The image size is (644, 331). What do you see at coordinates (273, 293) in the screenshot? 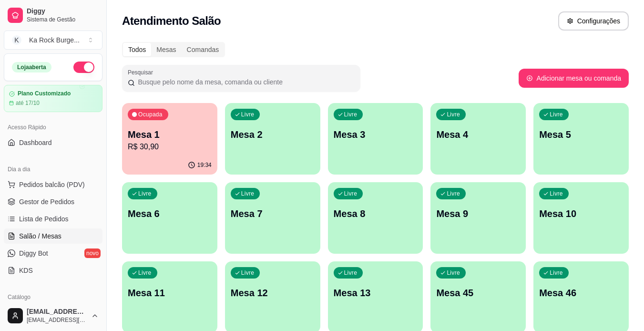
I see `p: Mesa 12` at bounding box center [273, 293].